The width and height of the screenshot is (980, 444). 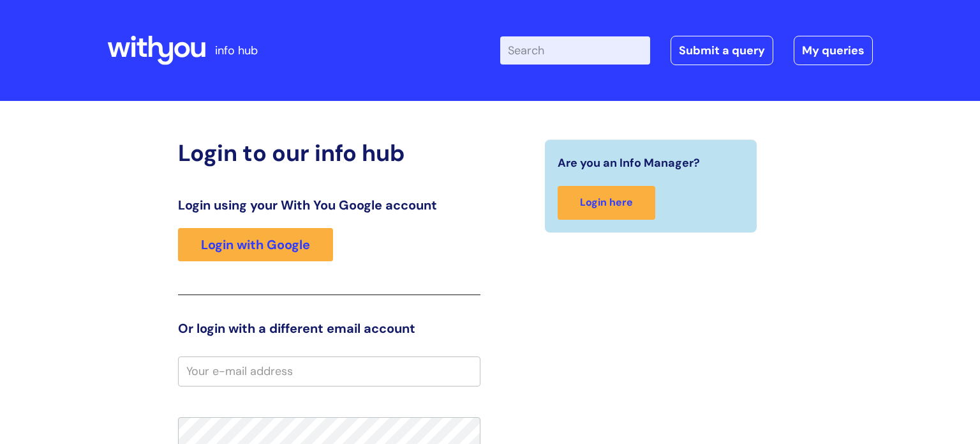 What do you see at coordinates (722, 50) in the screenshot?
I see `a: Submit a query` at bounding box center [722, 50].